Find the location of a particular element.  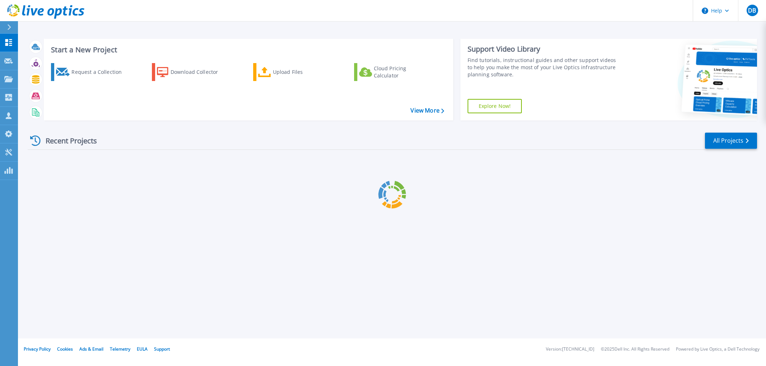

a: View More is located at coordinates (427, 111).